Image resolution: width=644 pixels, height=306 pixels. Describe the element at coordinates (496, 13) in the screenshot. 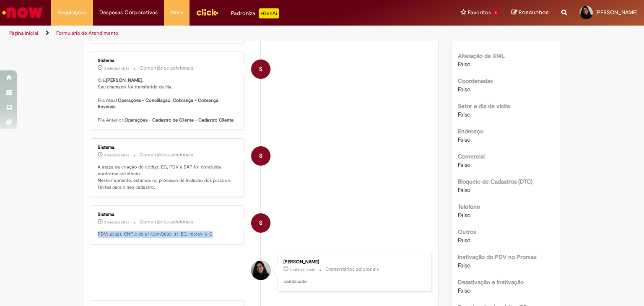

I see `span: 1` at that location.